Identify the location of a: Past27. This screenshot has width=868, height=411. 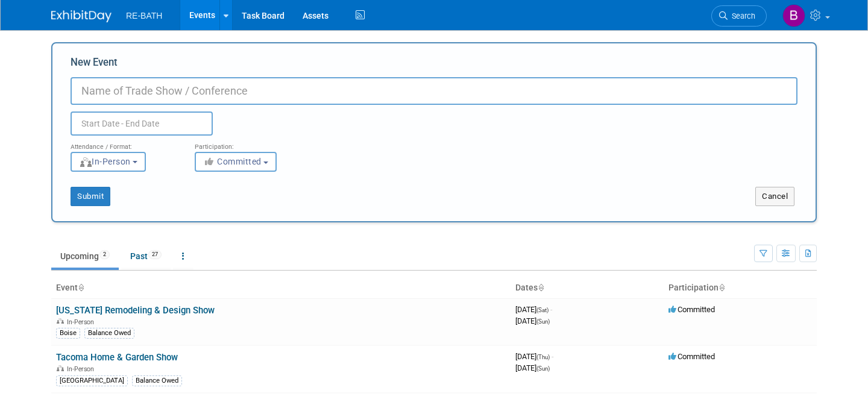
(146, 256).